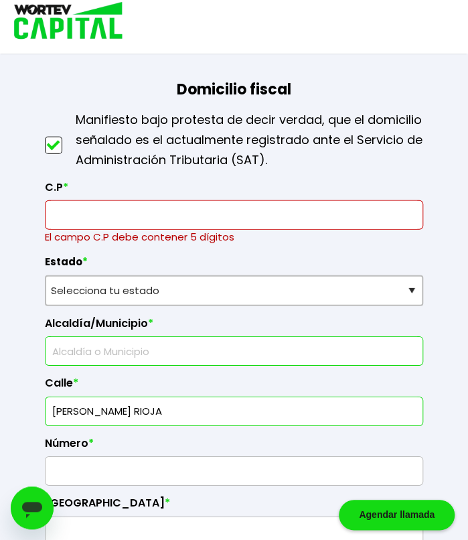  What do you see at coordinates (234, 78) in the screenshot?
I see `h1: Domicilio fiscal` at bounding box center [234, 78].